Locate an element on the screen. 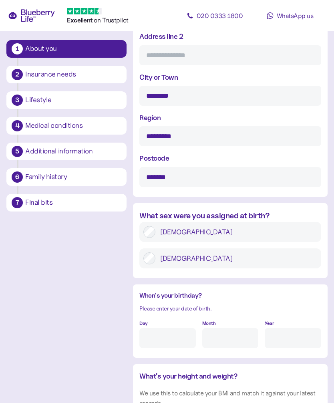 Image resolution: width=334 pixels, height=403 pixels. div: When's your birthday? is located at coordinates (230, 296).